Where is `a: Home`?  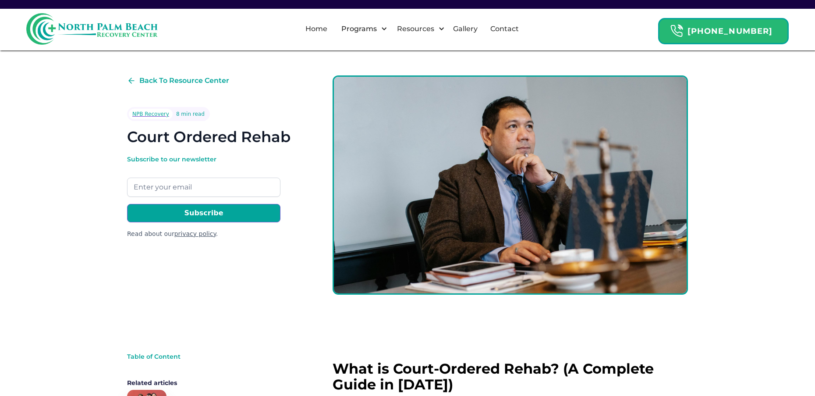
a: Home is located at coordinates (316, 29).